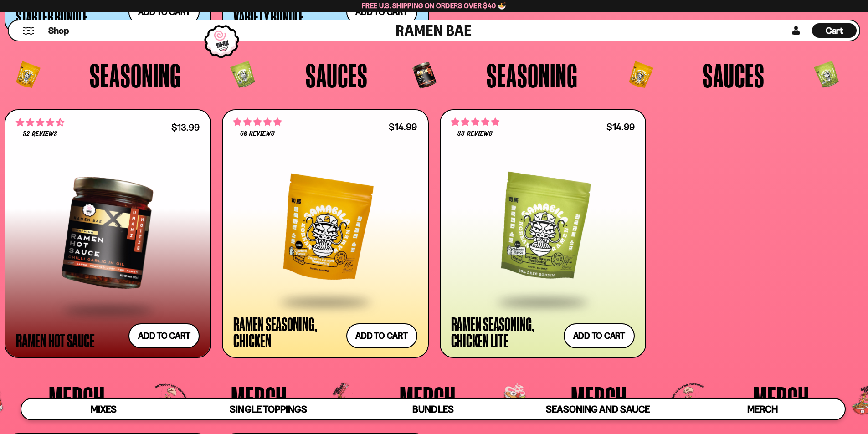 Image resolution: width=868 pixels, height=434 pixels. I want to click on span: Bundles, so click(433, 409).